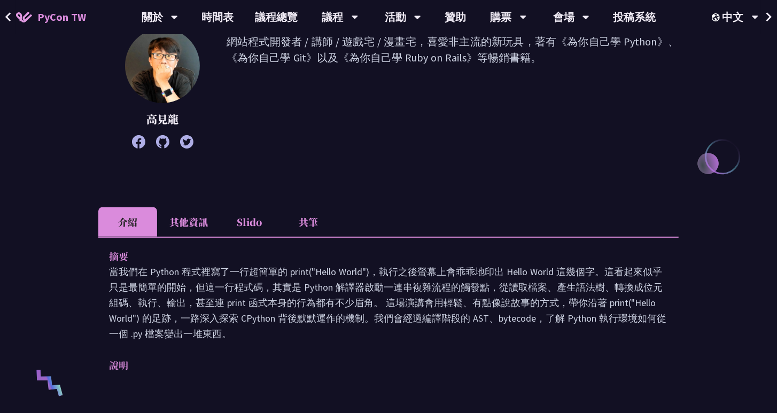  What do you see at coordinates (162, 119) in the screenshot?
I see `p: 高見龍` at bounding box center [162, 119].